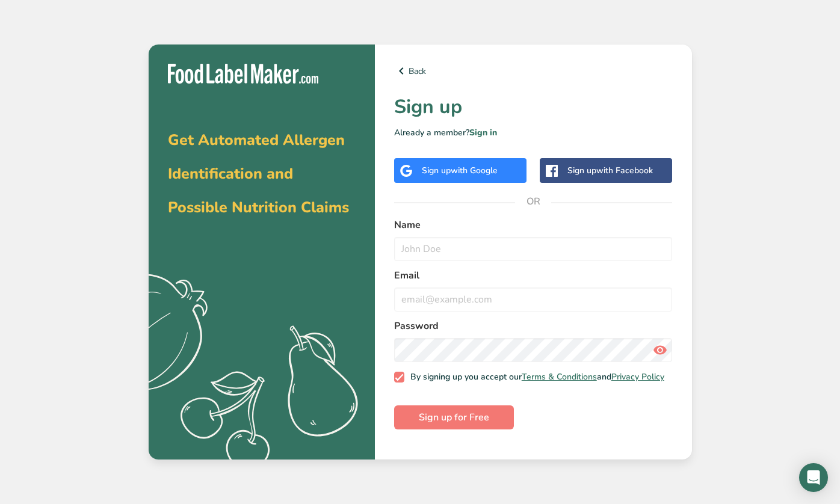 The height and width of the screenshot is (504, 840). What do you see at coordinates (533, 107) in the screenshot?
I see `h1: Sign up` at bounding box center [533, 107].